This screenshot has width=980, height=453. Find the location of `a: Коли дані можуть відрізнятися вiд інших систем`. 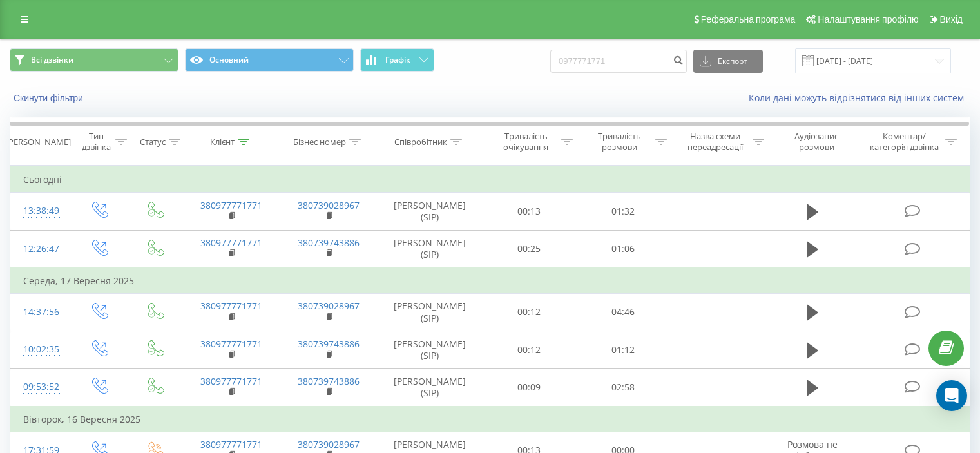

a: Коли дані можуть відрізнятися вiд інших систем is located at coordinates (859, 98).